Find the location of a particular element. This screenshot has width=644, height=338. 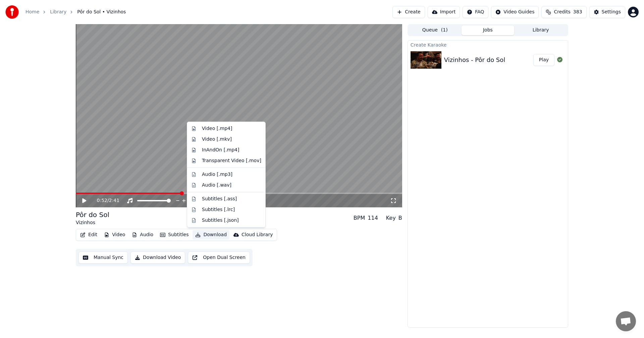

div: Create Karaoke is located at coordinates (488, 44).